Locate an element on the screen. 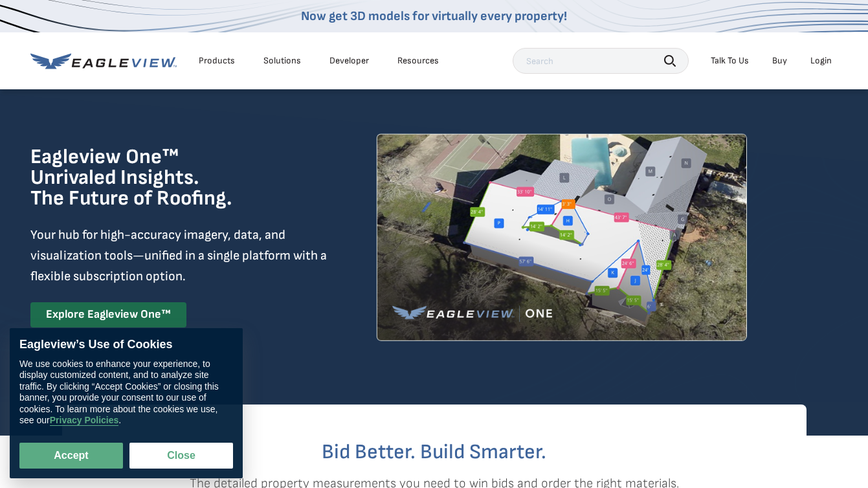  a: Developer is located at coordinates (349, 61).